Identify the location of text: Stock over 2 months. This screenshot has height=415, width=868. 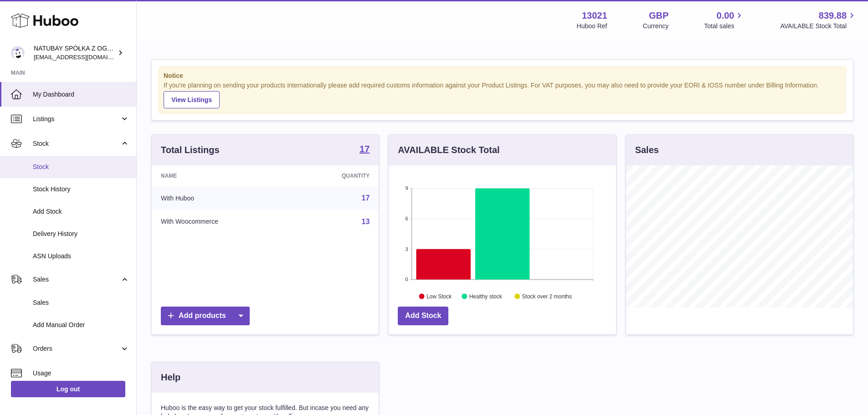
(547, 296).